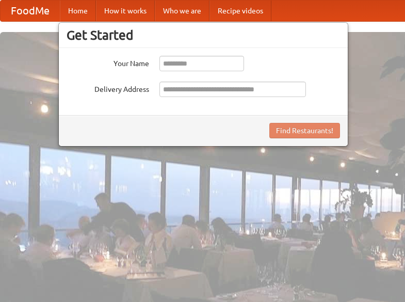 The width and height of the screenshot is (405, 302). I want to click on a: Recipe videos, so click(240, 11).